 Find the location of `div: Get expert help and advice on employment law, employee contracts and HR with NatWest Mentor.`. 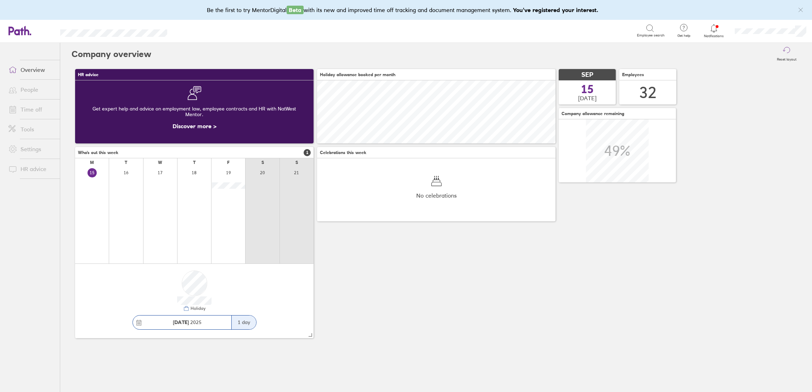

div: Get expert help and advice on employment law, employee contracts and HR with NatWest Mentor. is located at coordinates (194, 112).